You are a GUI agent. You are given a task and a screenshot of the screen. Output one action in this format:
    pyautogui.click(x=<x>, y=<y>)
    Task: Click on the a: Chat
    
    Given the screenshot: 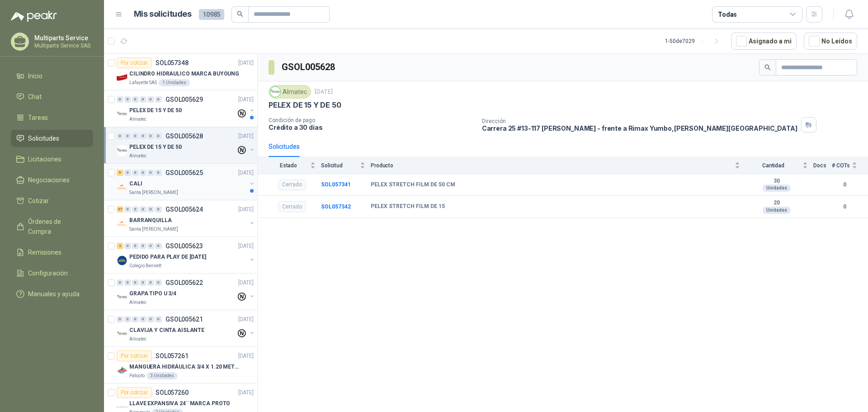 What is the action you would take?
    pyautogui.click(x=52, y=97)
    